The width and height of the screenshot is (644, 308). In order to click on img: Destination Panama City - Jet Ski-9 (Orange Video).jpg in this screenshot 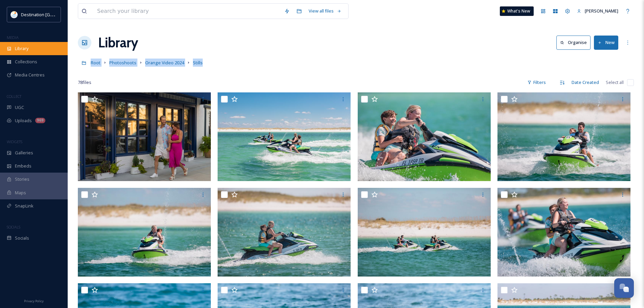, I will do `click(284, 232)`.